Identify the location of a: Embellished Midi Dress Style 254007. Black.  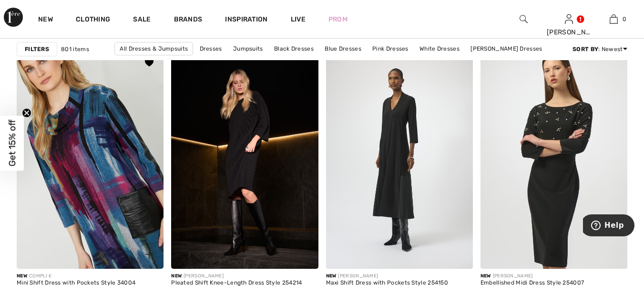
(554, 158).